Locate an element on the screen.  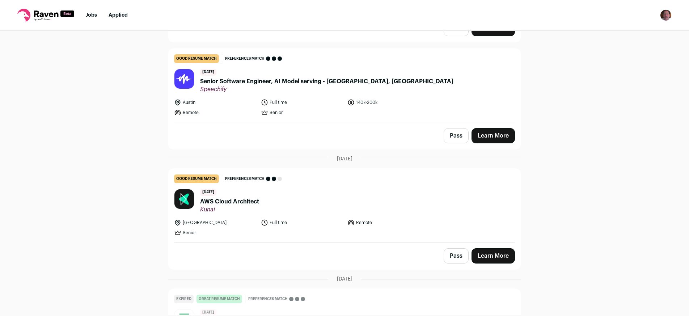
button: Open dropdown is located at coordinates (666, 15).